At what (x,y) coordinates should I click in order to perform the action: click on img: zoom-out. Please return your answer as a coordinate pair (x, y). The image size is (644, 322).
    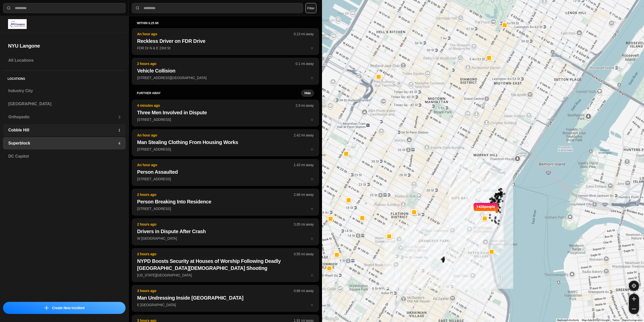
    Looking at the image, I should click on (634, 309).